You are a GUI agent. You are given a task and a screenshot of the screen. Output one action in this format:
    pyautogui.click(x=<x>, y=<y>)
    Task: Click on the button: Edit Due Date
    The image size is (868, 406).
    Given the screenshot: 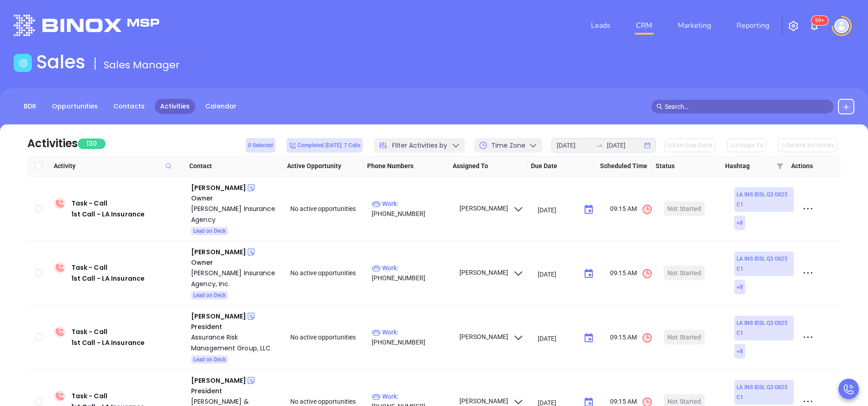 What is the action you would take?
    pyautogui.click(x=690, y=145)
    